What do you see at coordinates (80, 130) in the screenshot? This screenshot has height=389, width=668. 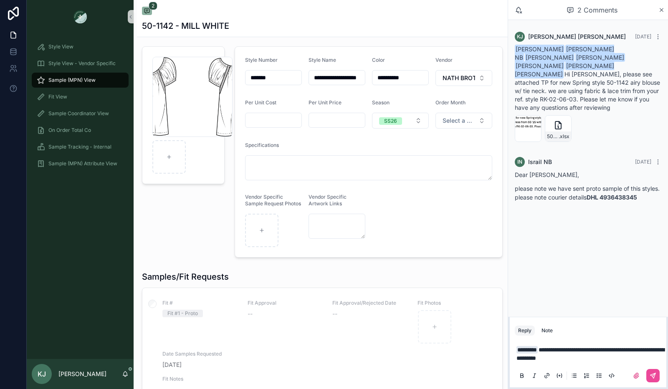 I see `a: On Order Total Co` at bounding box center [80, 130].